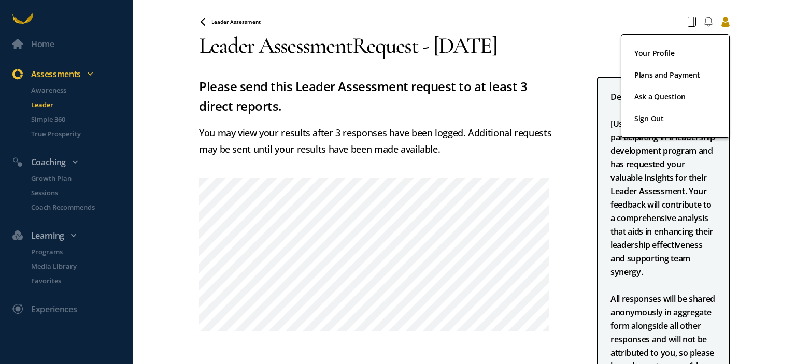  I want to click on a: Leader, so click(76, 105).